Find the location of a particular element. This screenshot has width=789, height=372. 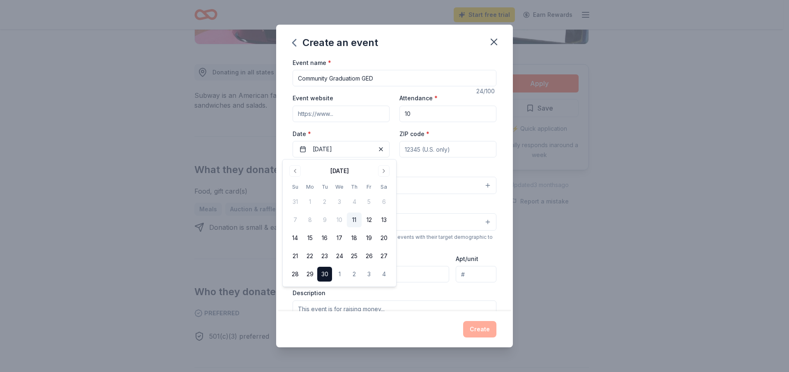

button: 30 is located at coordinates (325, 274).